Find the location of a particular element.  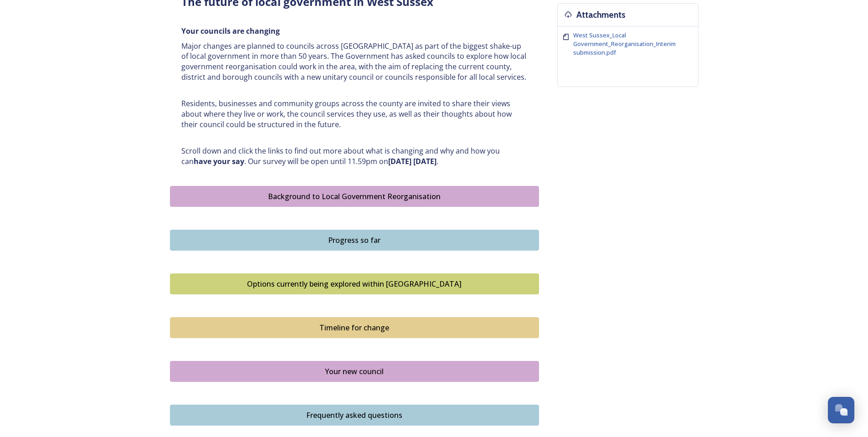

div: Progress so far is located at coordinates (355, 240).